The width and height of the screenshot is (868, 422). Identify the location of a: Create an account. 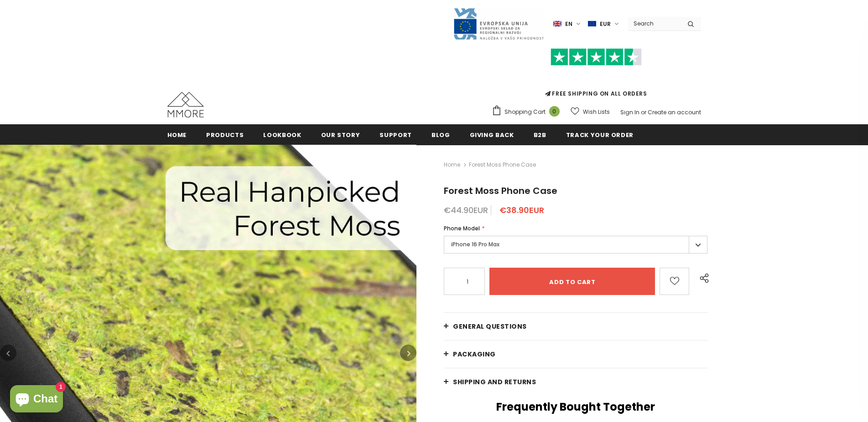
(674, 112).